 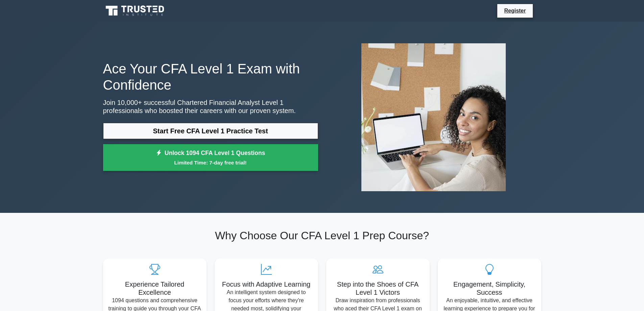 I want to click on p: Join 10,000+ successful Chartered Financial Analyst Level 1 professionals who boosted their caree..., so click(x=211, y=106).